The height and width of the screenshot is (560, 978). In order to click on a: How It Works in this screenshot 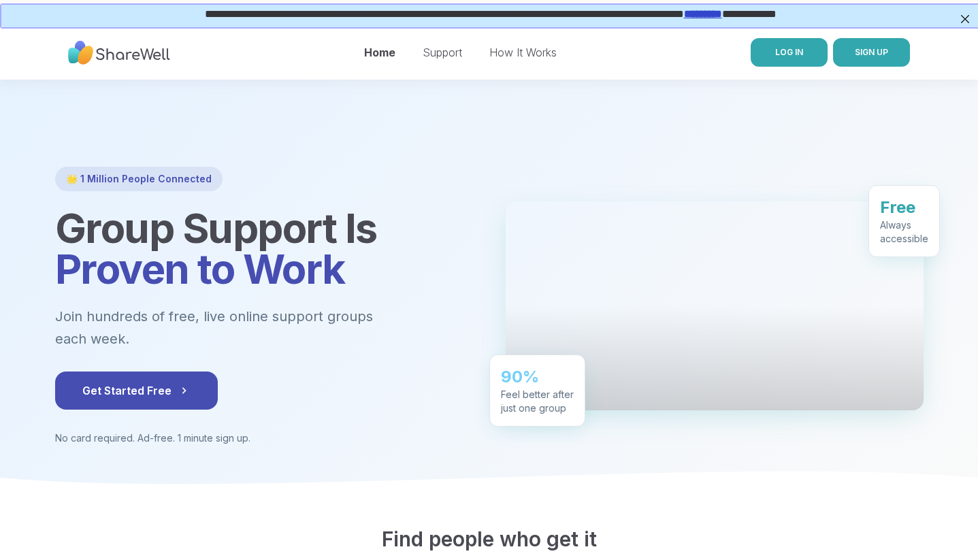, I will do `click(523, 52)`.